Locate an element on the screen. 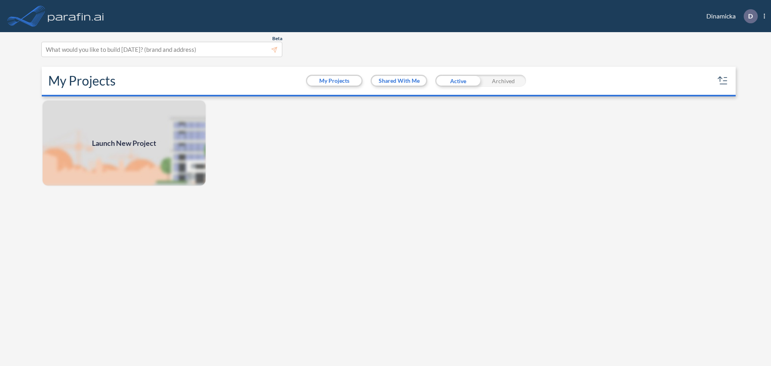 This screenshot has width=771, height=366. div: Active is located at coordinates (458, 81).